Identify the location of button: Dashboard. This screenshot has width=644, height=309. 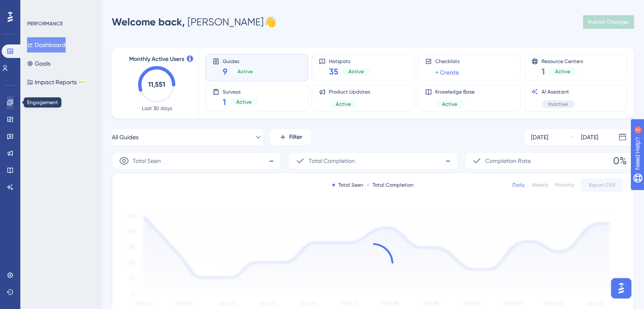
(46, 45).